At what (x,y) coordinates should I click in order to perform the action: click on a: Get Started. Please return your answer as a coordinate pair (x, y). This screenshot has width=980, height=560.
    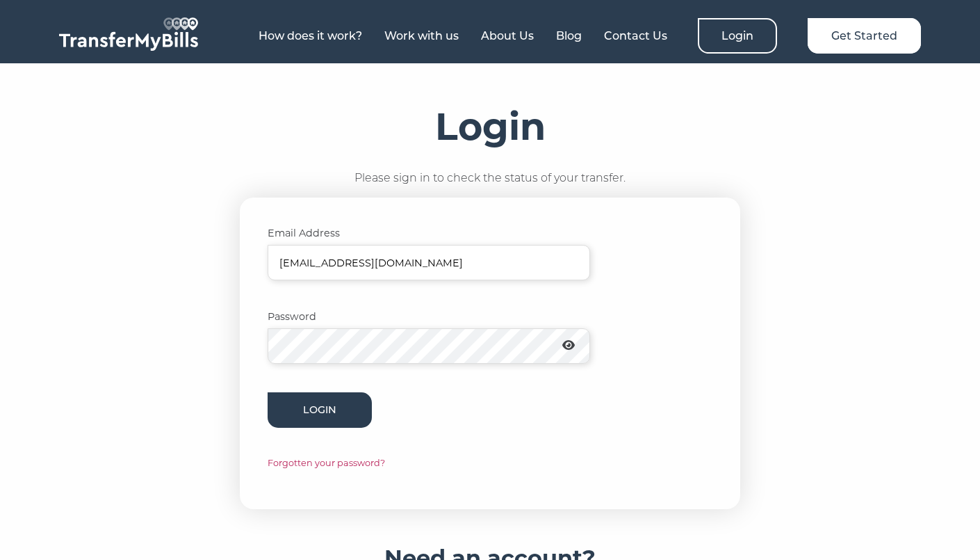
    Looking at the image, I should click on (864, 35).